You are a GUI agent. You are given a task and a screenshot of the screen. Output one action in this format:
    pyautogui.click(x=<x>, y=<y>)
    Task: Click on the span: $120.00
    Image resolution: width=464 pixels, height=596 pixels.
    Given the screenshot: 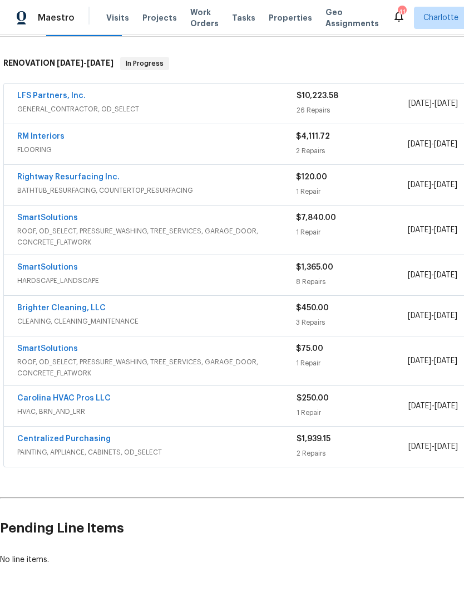 What is the action you would take?
    pyautogui.click(x=312, y=177)
    